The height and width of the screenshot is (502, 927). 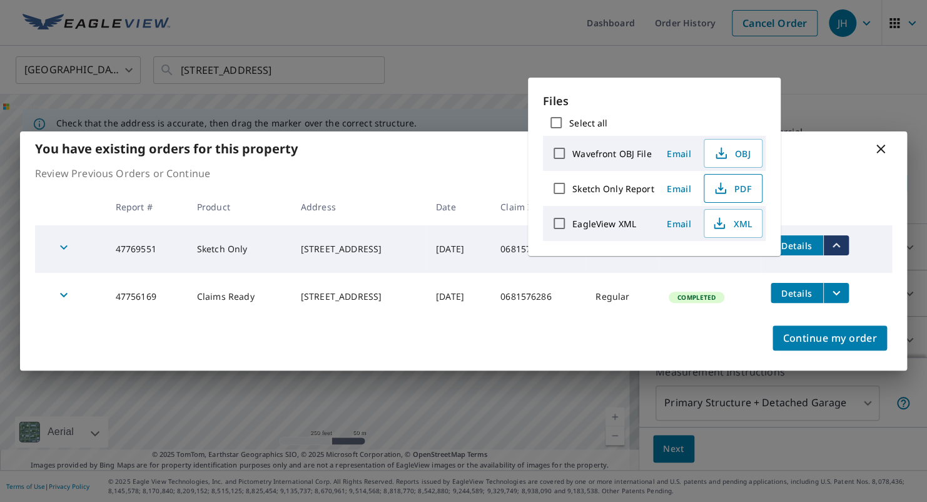 What do you see at coordinates (654, 101) in the screenshot?
I see `p: Files` at bounding box center [654, 101].